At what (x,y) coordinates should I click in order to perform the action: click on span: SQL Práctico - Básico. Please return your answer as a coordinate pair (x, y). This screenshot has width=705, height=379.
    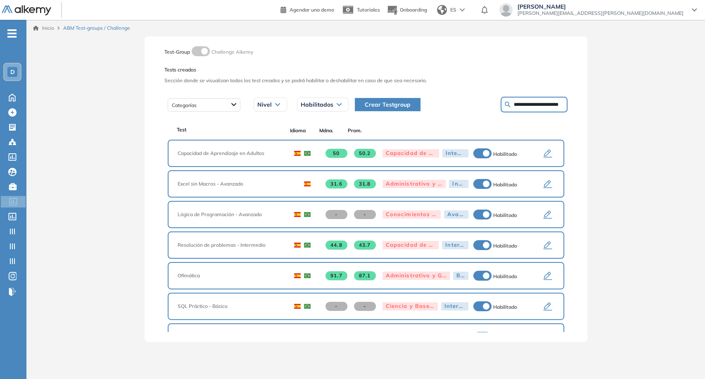
    Looking at the image, I should click on (230, 306).